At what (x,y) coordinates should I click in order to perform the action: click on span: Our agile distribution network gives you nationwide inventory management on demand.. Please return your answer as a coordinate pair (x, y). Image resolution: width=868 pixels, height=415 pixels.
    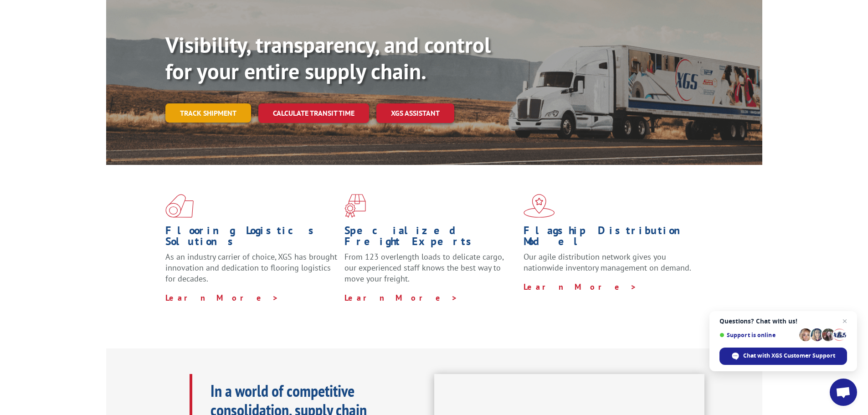
    Looking at the image, I should click on (607, 262).